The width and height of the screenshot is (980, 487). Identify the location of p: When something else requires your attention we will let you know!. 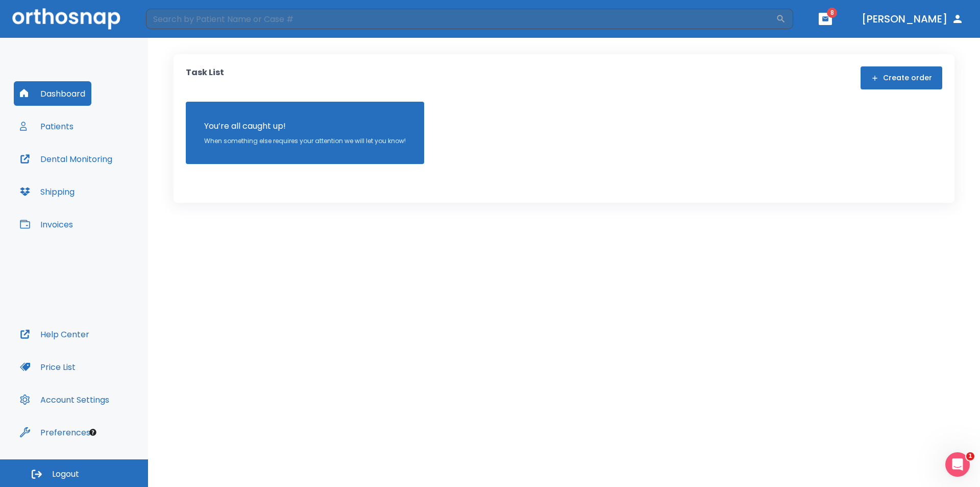
(305, 141).